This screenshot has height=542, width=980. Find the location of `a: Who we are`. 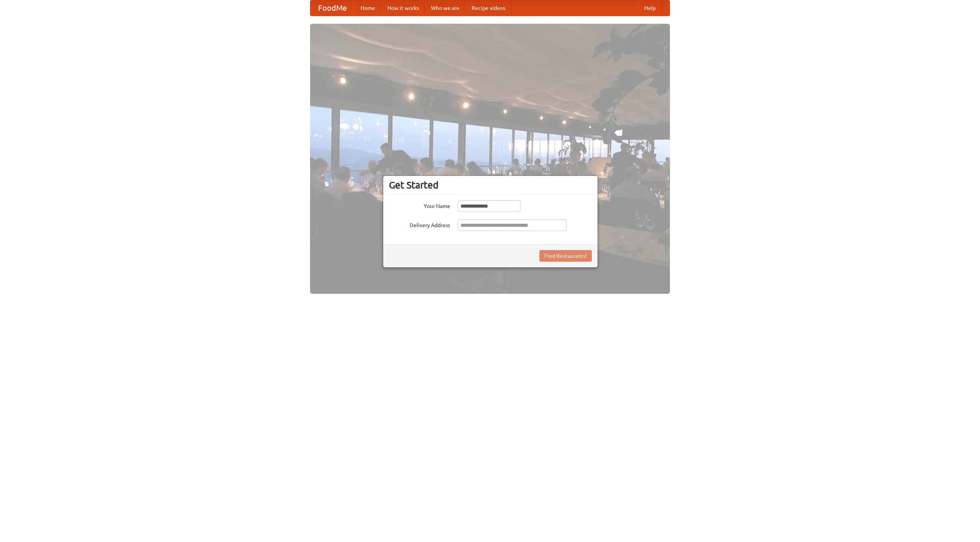

a: Who we are is located at coordinates (445, 8).